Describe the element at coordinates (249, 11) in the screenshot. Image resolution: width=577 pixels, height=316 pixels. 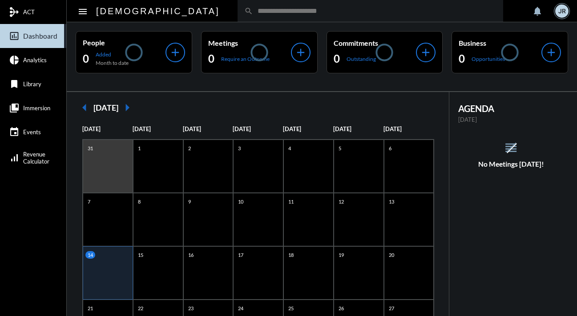
I see `mat-icon: search` at that location.